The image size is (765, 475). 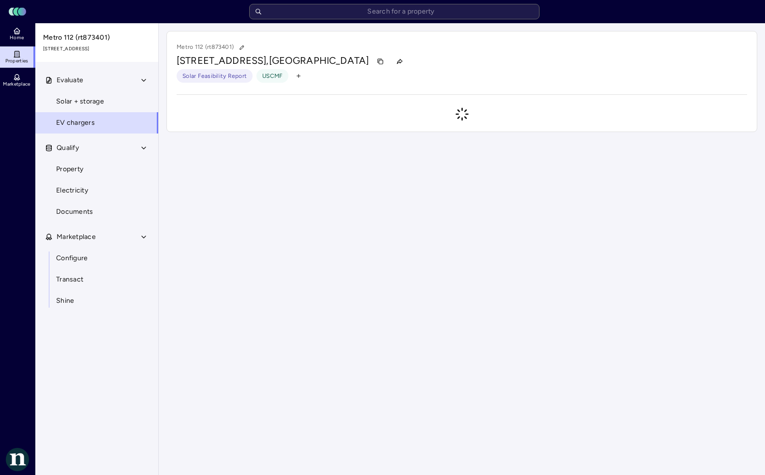 What do you see at coordinates (65, 301) in the screenshot?
I see `span: Shine` at bounding box center [65, 301].